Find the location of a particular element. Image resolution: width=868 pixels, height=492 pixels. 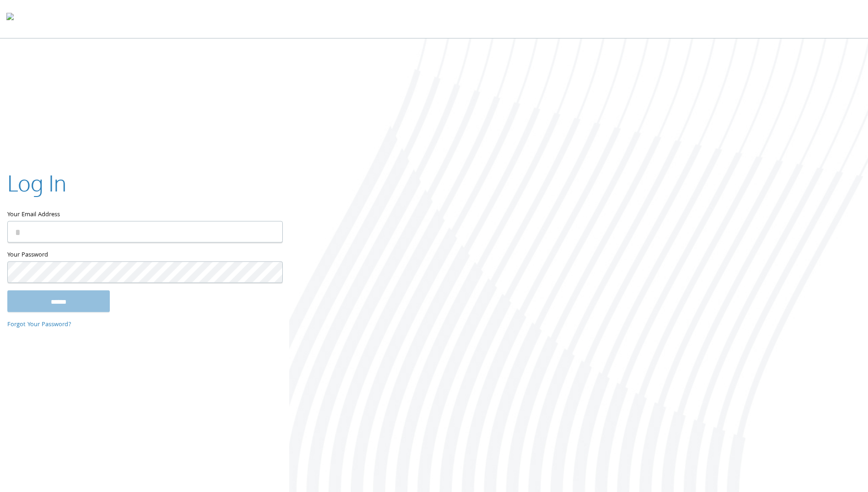

img: todyl-logo-dark.svg is located at coordinates (10, 19).